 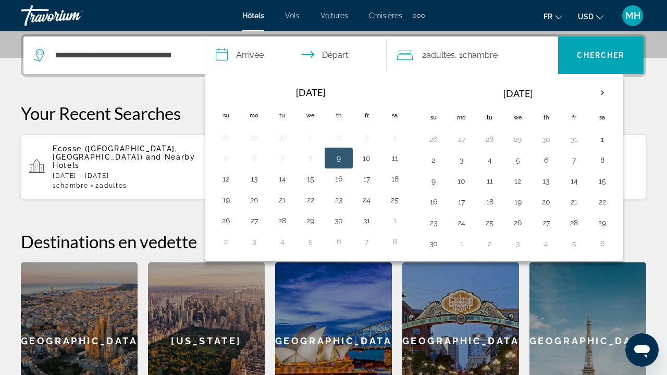 What do you see at coordinates (591, 16) in the screenshot?
I see `button: Change currency` at bounding box center [591, 16].